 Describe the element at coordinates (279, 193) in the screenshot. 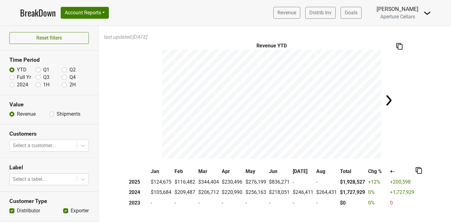

I see `td: $218,051` at that location.